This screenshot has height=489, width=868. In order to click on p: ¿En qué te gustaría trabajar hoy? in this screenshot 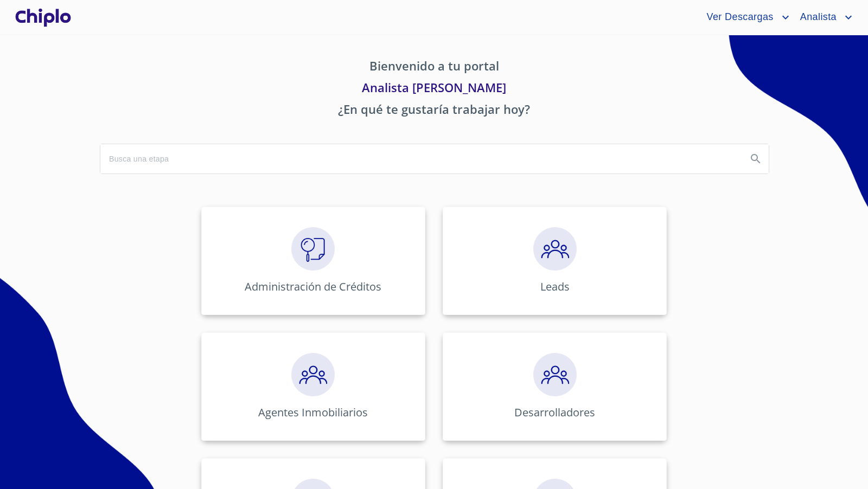, I will do `click(434, 111)`.